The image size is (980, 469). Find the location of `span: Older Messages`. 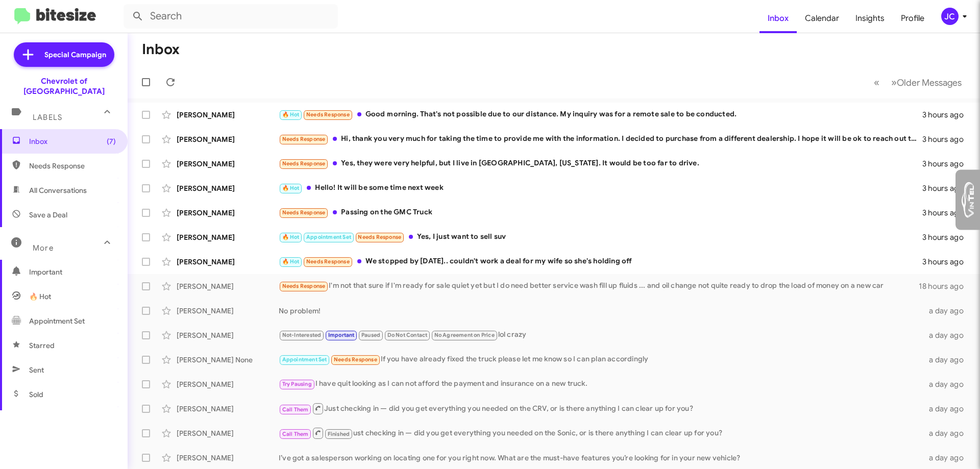

span: Older Messages is located at coordinates (929, 83).